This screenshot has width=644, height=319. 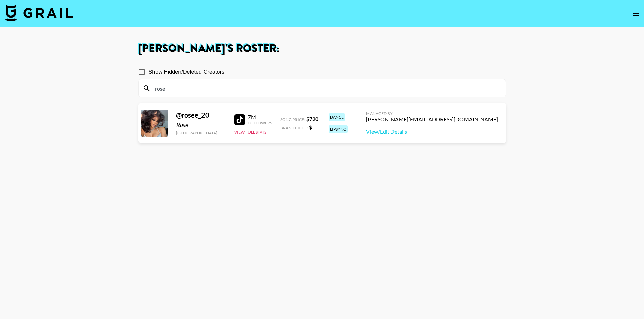 I want to click on span: Brand Price:, so click(x=294, y=128).